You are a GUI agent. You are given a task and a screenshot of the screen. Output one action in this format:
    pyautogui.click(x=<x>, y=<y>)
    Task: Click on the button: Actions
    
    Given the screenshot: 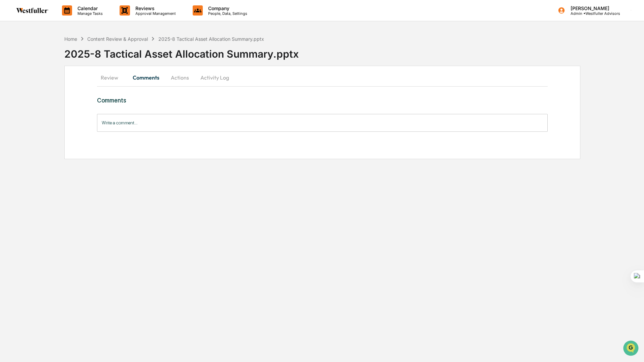 What is the action you would take?
    pyautogui.click(x=180, y=77)
    